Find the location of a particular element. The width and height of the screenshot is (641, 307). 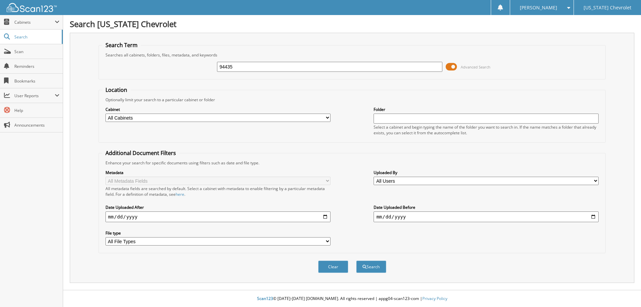

span: Help is located at coordinates (37, 110).